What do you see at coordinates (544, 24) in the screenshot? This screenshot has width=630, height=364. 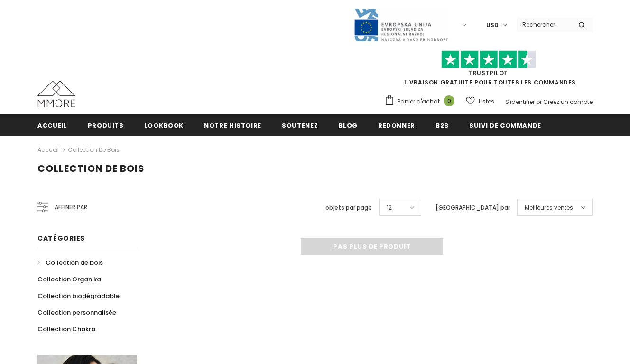 I see `input: Search Site` at bounding box center [544, 24].